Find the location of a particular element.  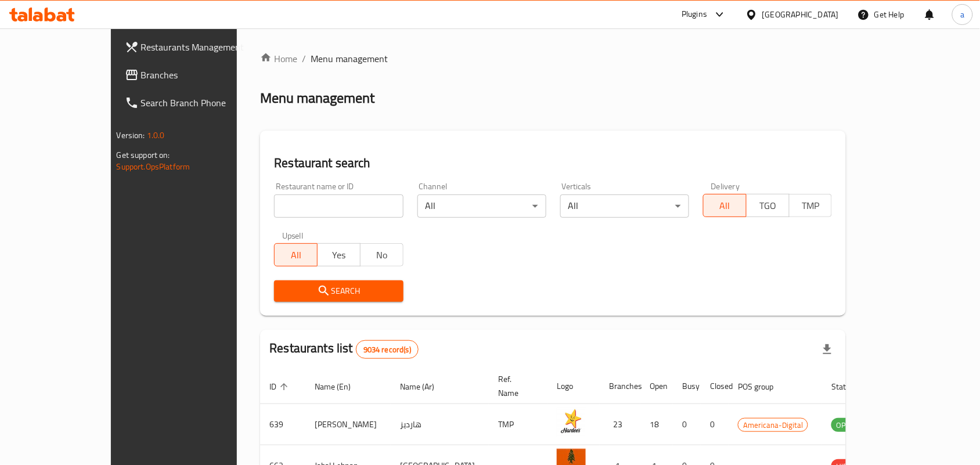

div: Total records count is located at coordinates (387, 349).